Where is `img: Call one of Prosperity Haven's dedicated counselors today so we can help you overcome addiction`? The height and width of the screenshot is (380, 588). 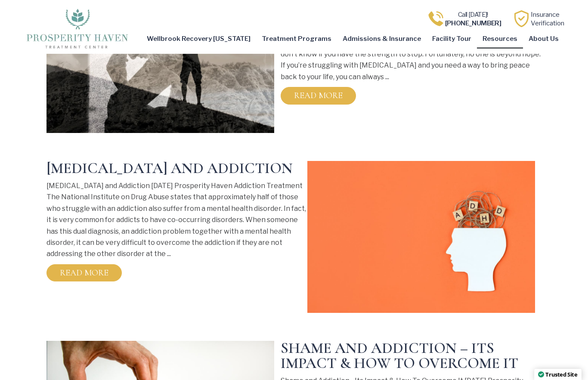
img: Call one of Prosperity Haven's dedicated counselors today so we can help you overcome addiction is located at coordinates (435, 19).